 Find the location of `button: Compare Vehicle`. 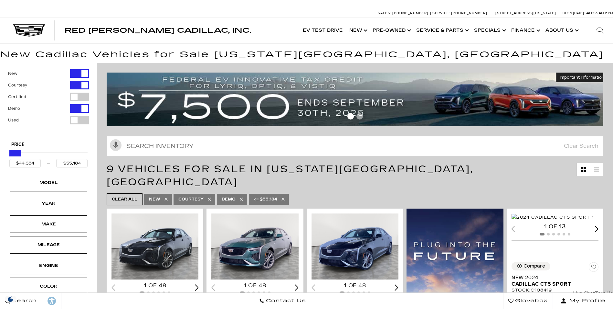

button: Compare Vehicle is located at coordinates (531, 266).